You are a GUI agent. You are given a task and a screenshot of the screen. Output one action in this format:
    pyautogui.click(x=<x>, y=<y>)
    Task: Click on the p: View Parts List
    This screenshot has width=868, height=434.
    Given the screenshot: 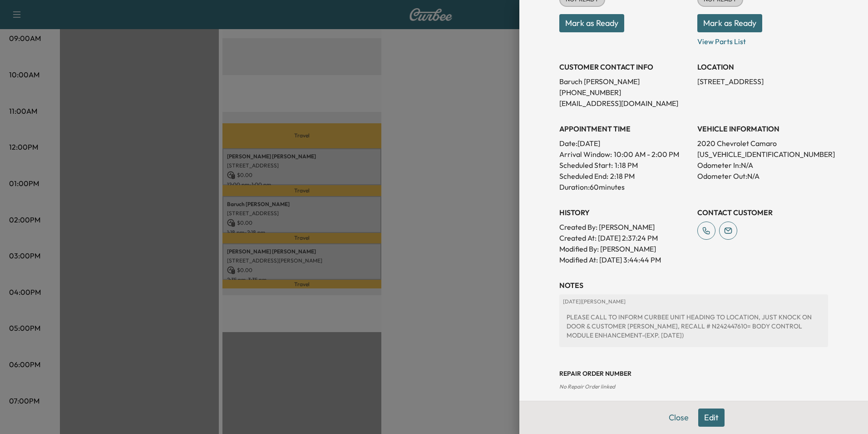 What is the action you would take?
    pyautogui.click(x=762, y=40)
    